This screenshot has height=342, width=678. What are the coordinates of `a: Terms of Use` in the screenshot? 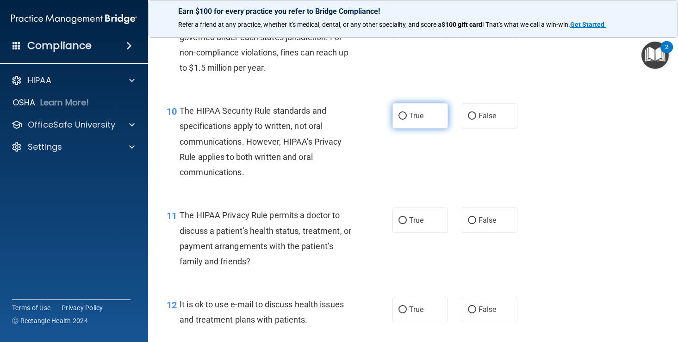 It's located at (31, 308).